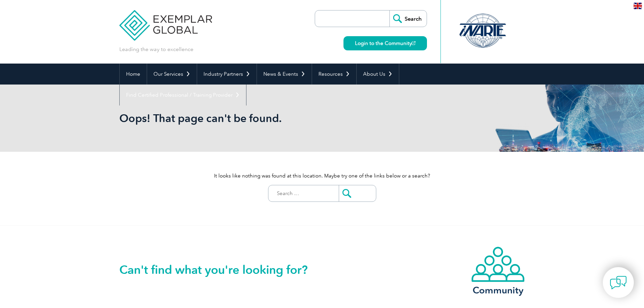 The width and height of the screenshot is (644, 308). Describe the element at coordinates (414, 43) in the screenshot. I see `img: open_square.png` at that location.